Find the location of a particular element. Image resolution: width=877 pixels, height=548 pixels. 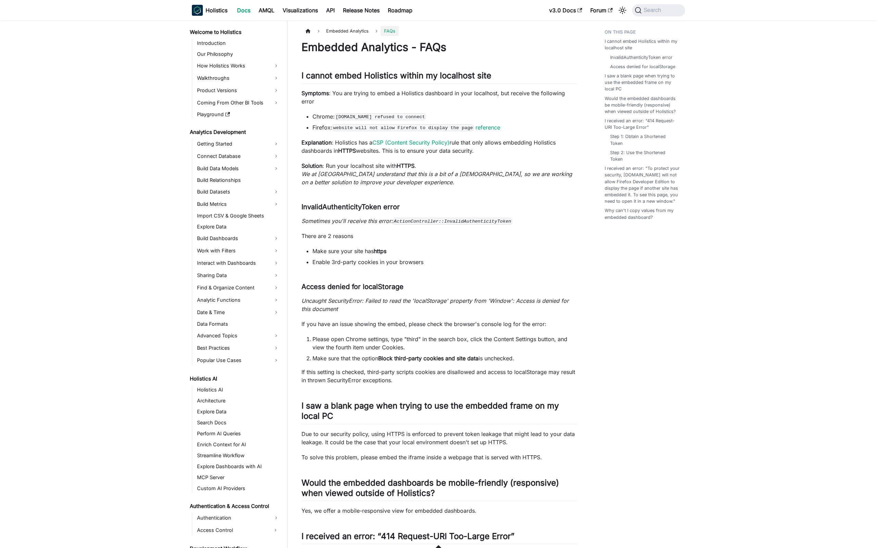

a: Import CSV & Google Sheets is located at coordinates (238, 216).